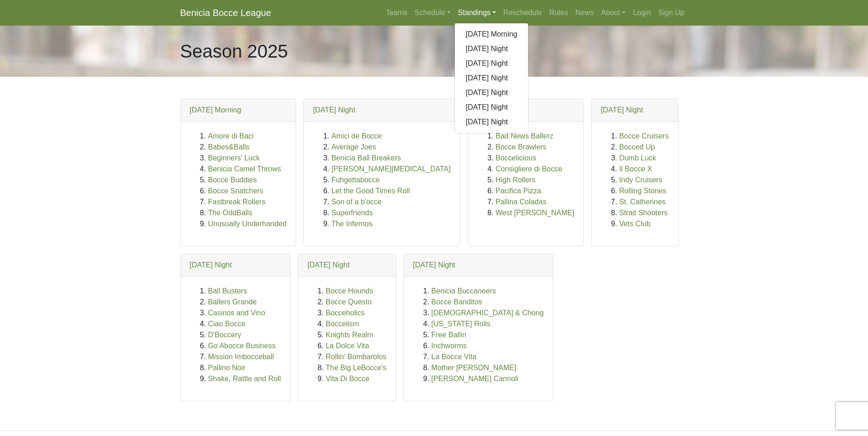  I want to click on a: Standings, so click(477, 13).